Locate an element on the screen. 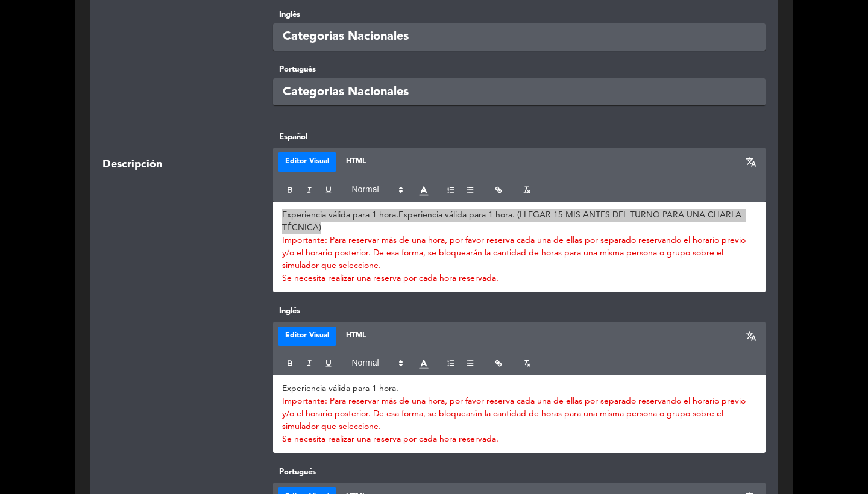 This screenshot has width=868, height=494. label: Español is located at coordinates (519, 137).